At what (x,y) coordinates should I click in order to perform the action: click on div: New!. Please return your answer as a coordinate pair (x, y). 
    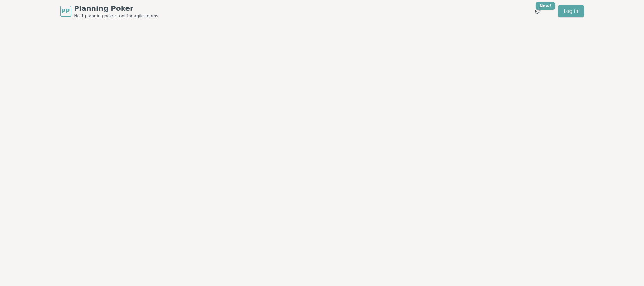
    Looking at the image, I should click on (546, 6).